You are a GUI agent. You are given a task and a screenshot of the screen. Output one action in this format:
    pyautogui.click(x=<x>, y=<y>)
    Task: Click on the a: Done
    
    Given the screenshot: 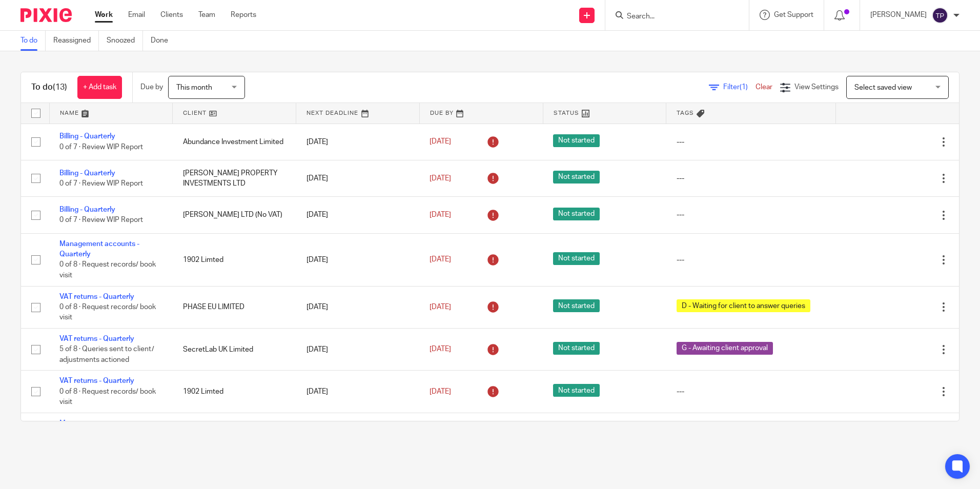 What is the action you would take?
    pyautogui.click(x=163, y=40)
    